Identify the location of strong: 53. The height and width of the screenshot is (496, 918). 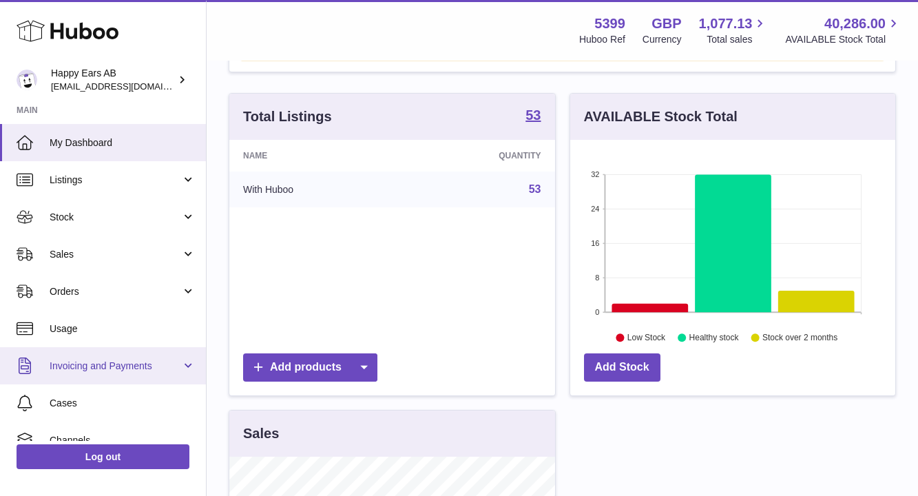
(533, 115).